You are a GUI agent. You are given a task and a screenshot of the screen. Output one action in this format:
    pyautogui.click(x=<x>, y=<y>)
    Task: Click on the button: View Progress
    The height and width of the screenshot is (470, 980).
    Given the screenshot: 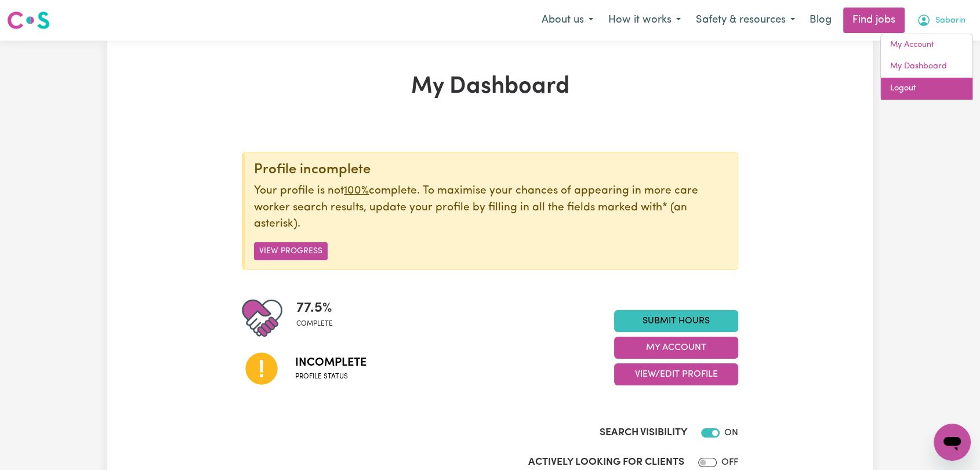 What is the action you would take?
    pyautogui.click(x=291, y=251)
    